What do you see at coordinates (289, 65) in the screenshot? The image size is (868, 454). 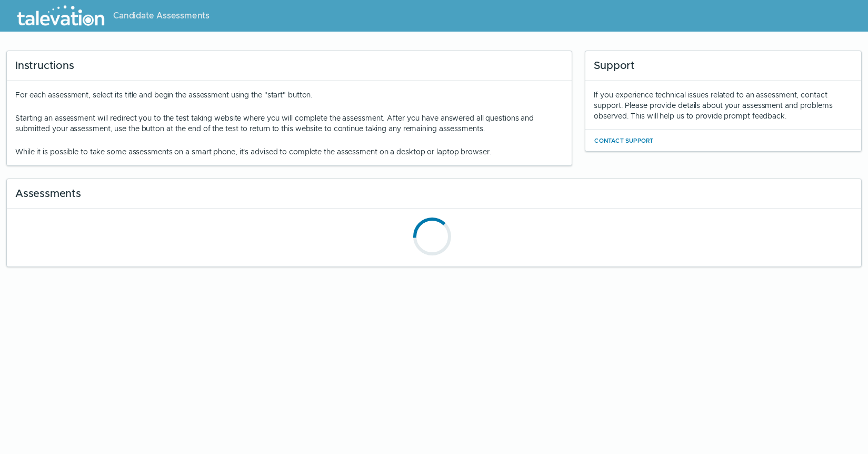 I see `div: Instructions` at bounding box center [289, 65].